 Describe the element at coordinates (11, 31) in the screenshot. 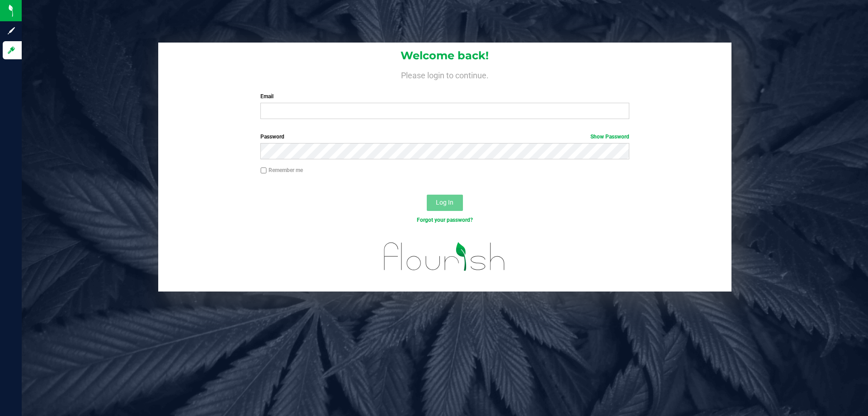

I see `inline-svg: Sign up` at that location.